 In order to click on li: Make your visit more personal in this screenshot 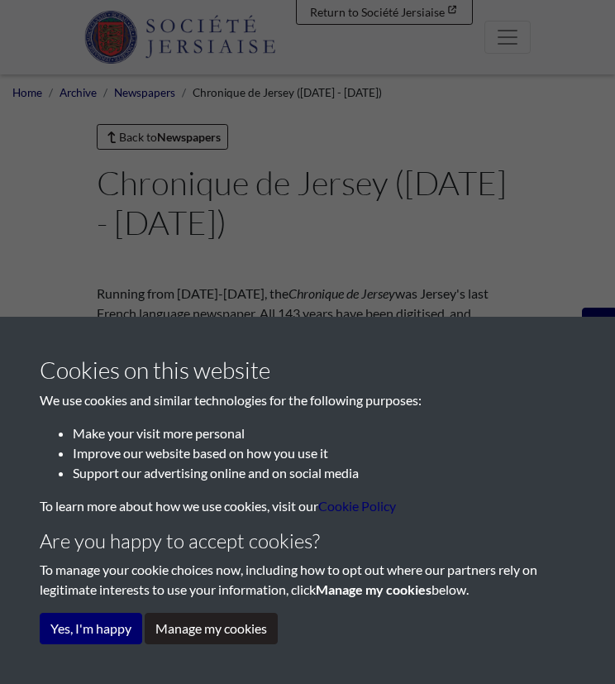, I will do `click(324, 433)`.